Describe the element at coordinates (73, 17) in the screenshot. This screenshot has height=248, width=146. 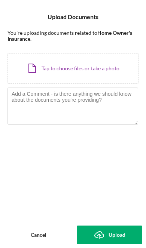
I see `h6: Upload Documents` at that location.